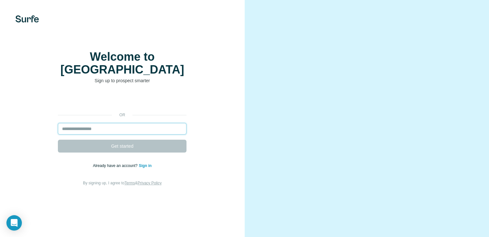 The width and height of the screenshot is (489, 237). What do you see at coordinates (130, 183) in the screenshot?
I see `a: Terms` at bounding box center [130, 183].